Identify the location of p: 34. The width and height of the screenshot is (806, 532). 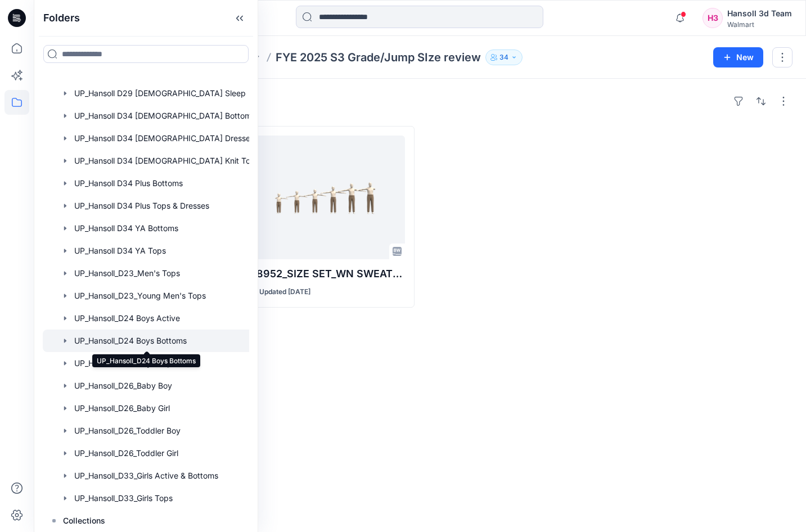
(504, 58).